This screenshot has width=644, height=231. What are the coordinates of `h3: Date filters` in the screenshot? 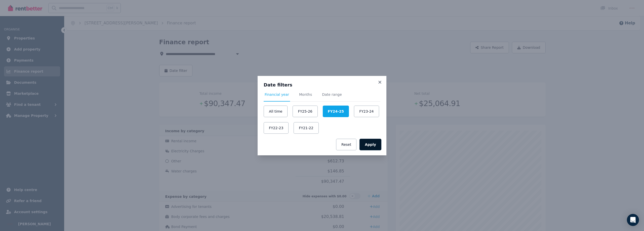 It's located at (322, 85).